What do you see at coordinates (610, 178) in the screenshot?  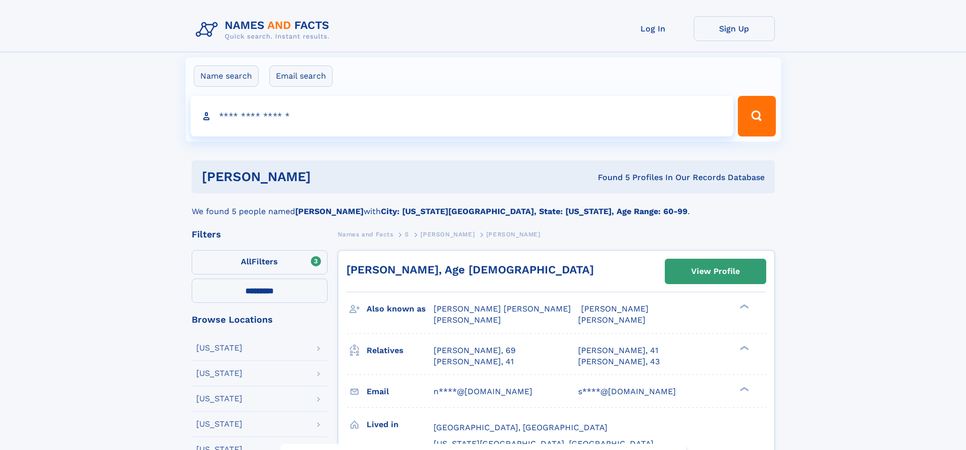 I see `div: Found 5 Profiles In Our Records Database` at bounding box center [610, 178].